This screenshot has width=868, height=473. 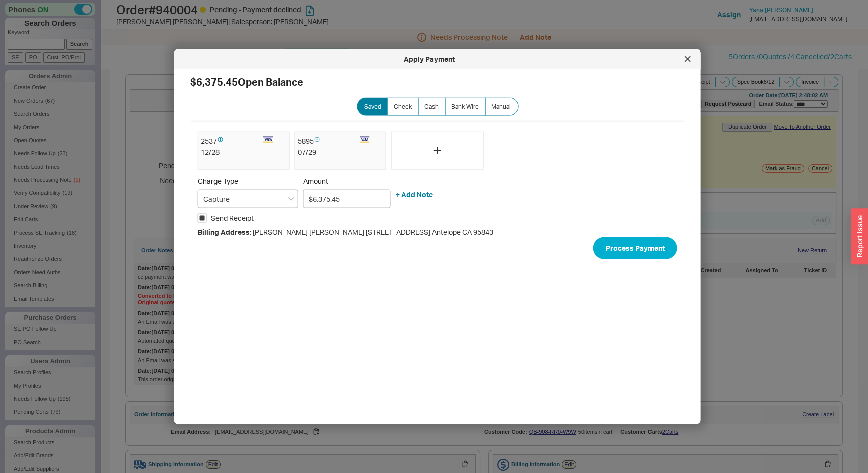 What do you see at coordinates (346, 198) in the screenshot?
I see `input: Amount` at bounding box center [346, 198].